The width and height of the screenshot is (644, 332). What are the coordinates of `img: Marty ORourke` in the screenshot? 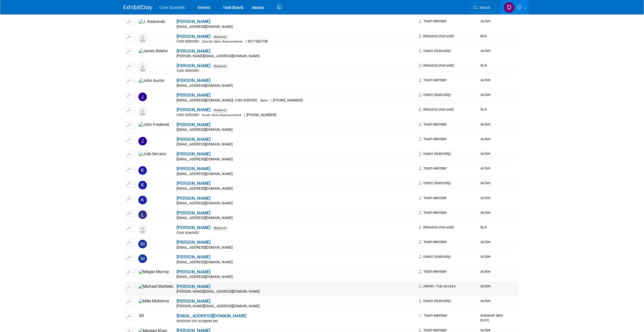 It's located at (143, 259).